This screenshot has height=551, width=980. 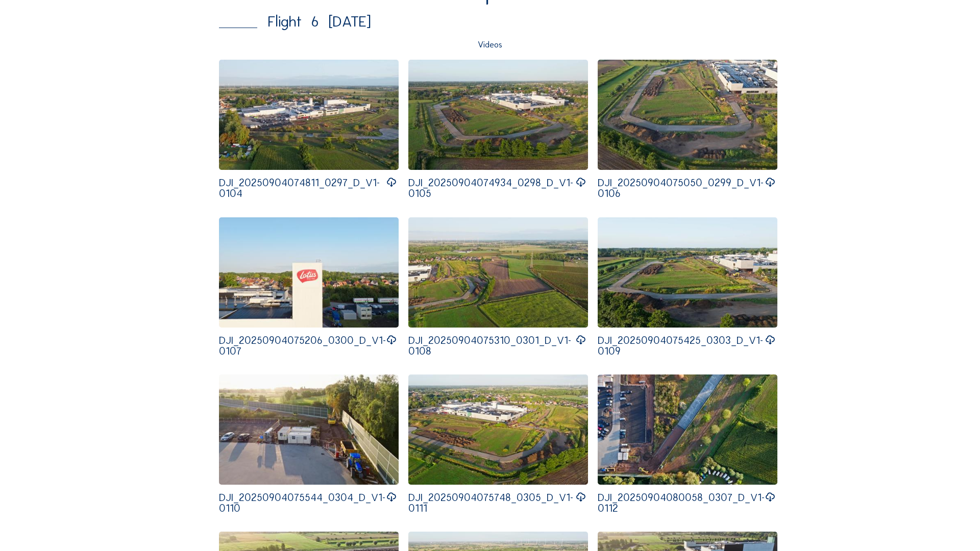 What do you see at coordinates (491, 189) in the screenshot?
I see `p: DJI_20250904074934_0298_D_V1-0105` at bounding box center [491, 189].